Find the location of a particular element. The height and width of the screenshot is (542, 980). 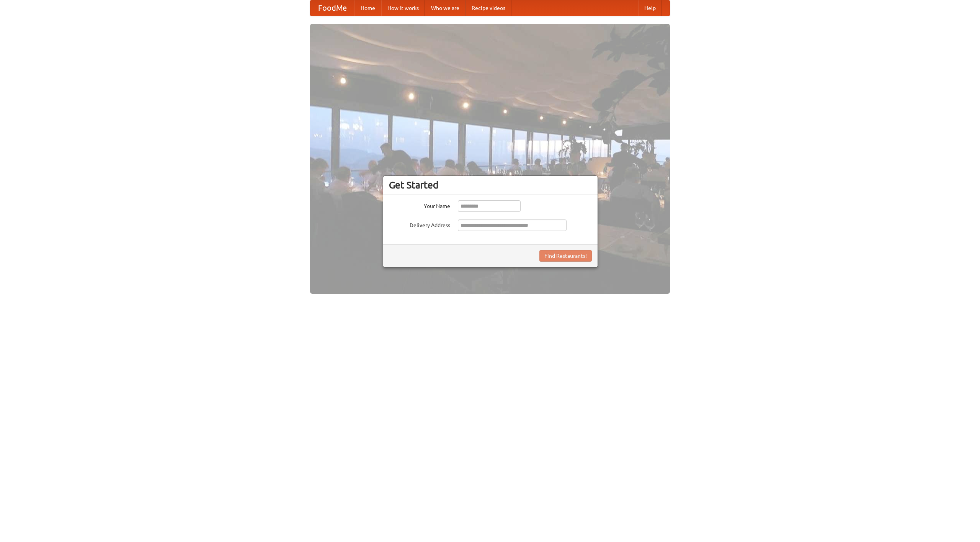

button: Find Restaurants! is located at coordinates (565, 256).